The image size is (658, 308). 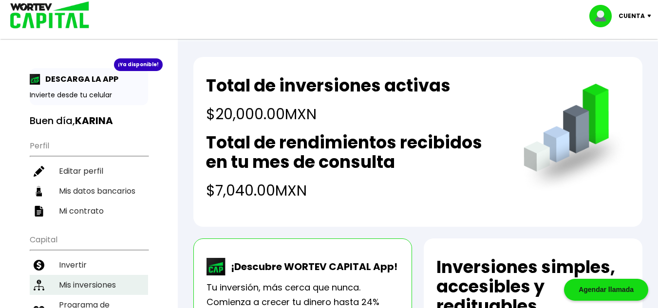 I want to click on img: editar-icon.952d3147.svg, so click(x=39, y=171).